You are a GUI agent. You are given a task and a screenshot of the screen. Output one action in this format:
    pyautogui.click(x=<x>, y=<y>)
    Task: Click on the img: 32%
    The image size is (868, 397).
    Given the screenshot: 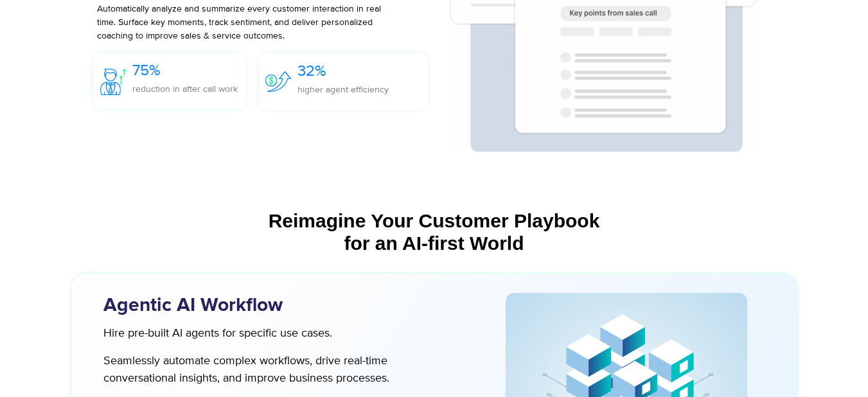 What is the action you would take?
    pyautogui.click(x=278, y=82)
    